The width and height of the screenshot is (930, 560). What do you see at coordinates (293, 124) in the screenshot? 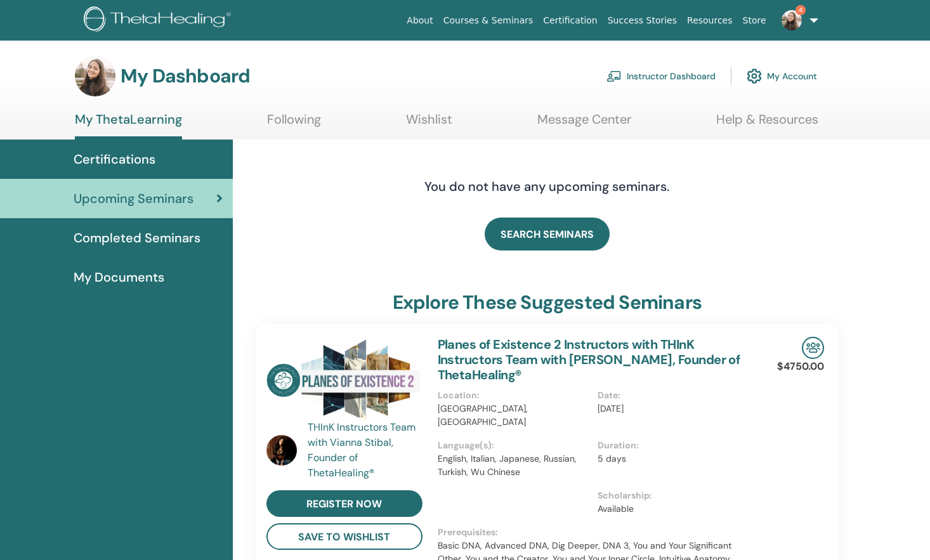
I see `a: Following` at bounding box center [293, 124].